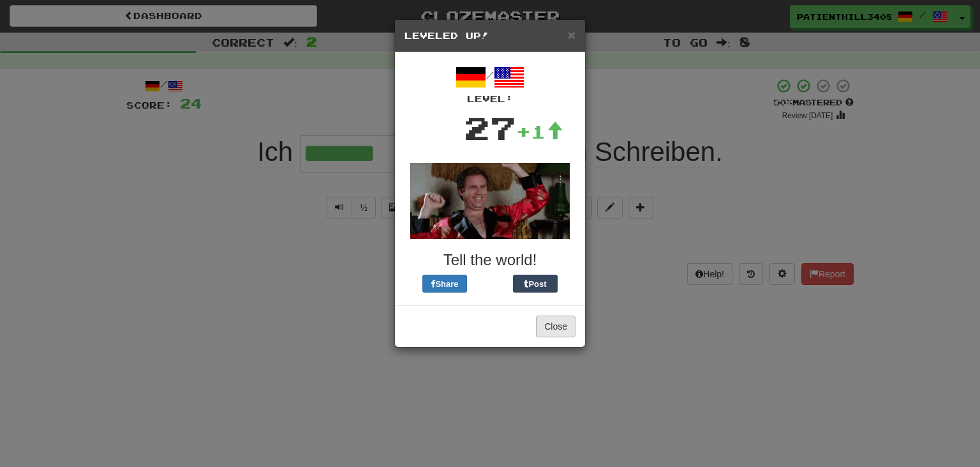  I want to click on h3: Tell the world!, so click(490, 260).